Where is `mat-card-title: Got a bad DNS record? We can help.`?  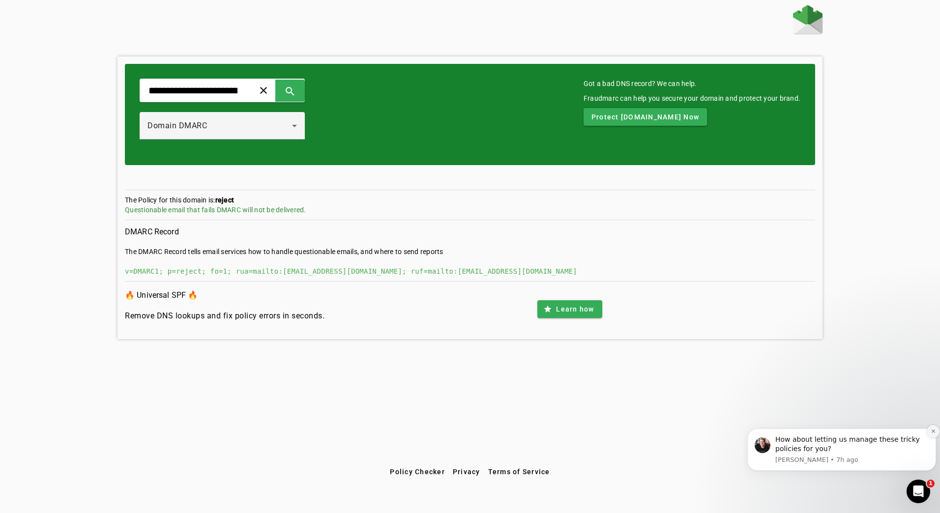
mat-card-title: Got a bad DNS record? We can help. is located at coordinates (691, 84).